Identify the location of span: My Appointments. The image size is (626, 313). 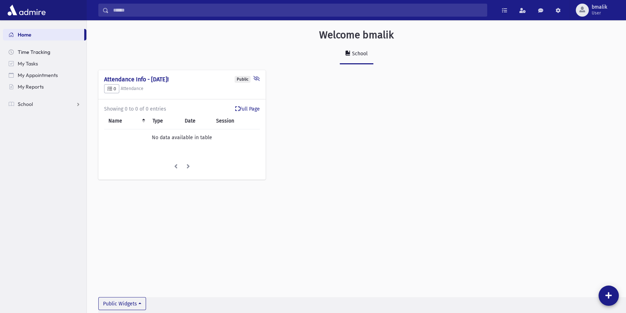
(38, 75).